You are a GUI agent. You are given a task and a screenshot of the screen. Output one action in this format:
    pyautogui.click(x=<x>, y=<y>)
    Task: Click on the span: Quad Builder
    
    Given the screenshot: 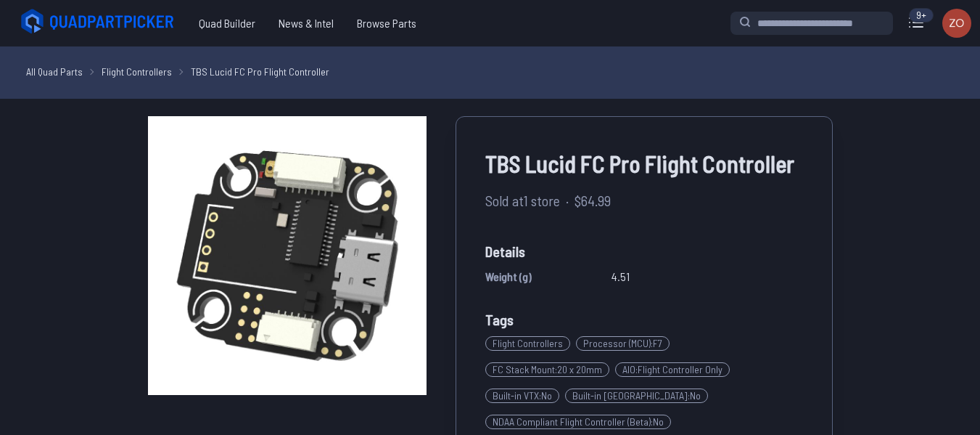 What is the action you would take?
    pyautogui.click(x=227, y=23)
    